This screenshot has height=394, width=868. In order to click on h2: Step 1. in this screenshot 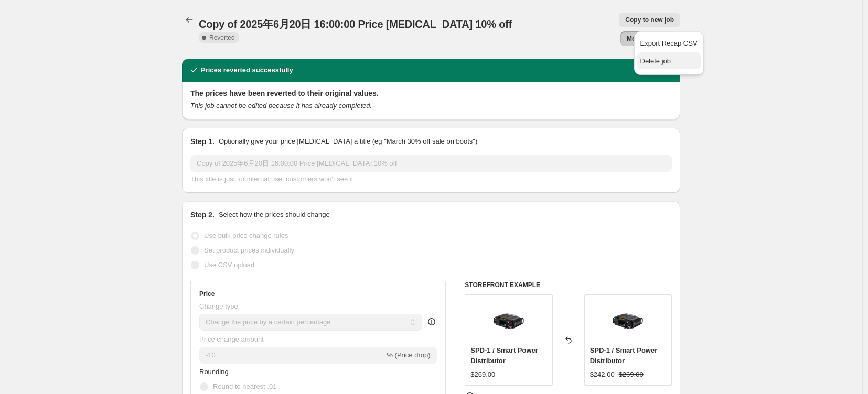, I will do `click(203, 142)`.